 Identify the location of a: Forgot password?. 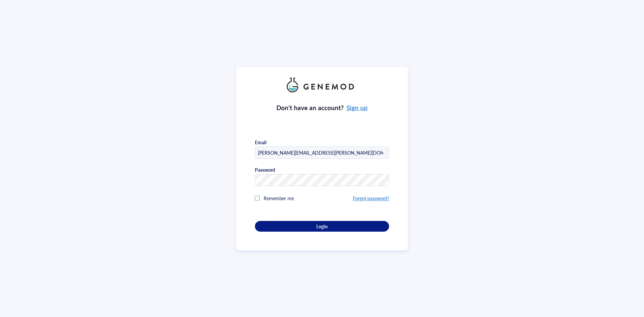
(370, 198).